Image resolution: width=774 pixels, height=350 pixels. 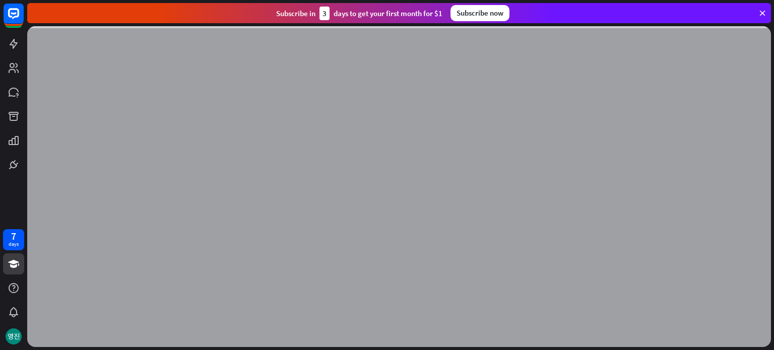 What do you see at coordinates (359, 13) in the screenshot?
I see `div: Subscribe in days to get your first month for $1` at bounding box center [359, 13].